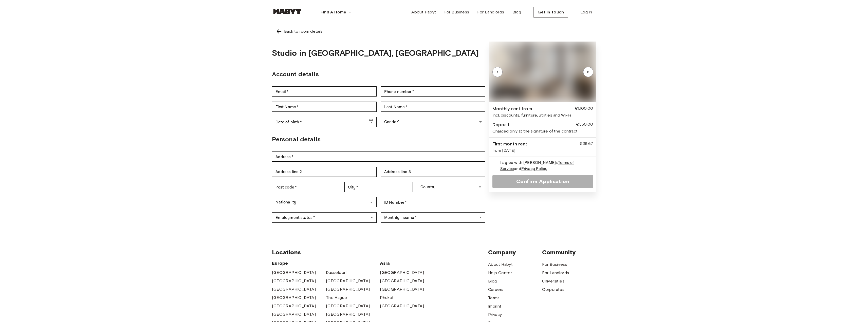 This screenshot has height=322, width=868. I want to click on a: Privacy Policy, so click(534, 169).